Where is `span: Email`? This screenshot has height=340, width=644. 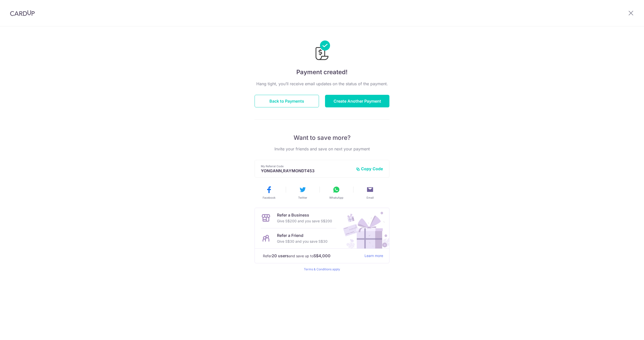 span: Email is located at coordinates (370, 198).